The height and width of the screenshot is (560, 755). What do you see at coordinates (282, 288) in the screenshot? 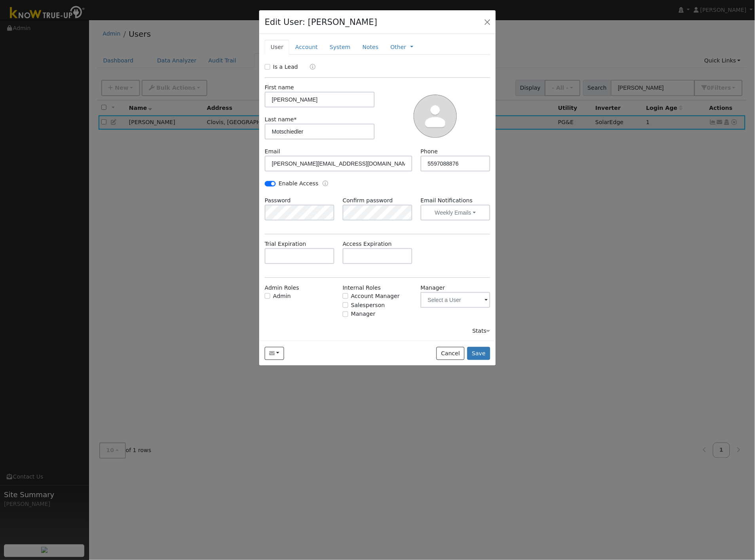
I see `label: Admin Roles` at bounding box center [282, 288].